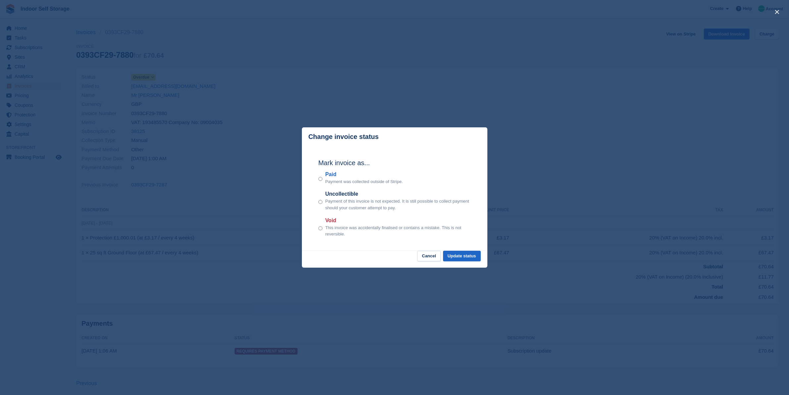 The image size is (789, 395). What do you see at coordinates (364, 182) in the screenshot?
I see `p: Payment was collected outside of Stripe.` at bounding box center [364, 182].